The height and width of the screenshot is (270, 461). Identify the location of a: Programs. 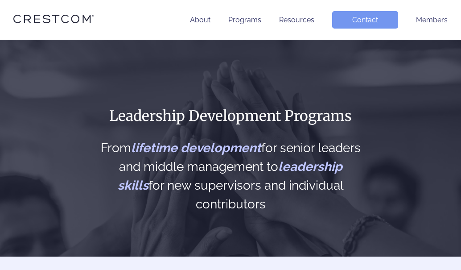
(245, 20).